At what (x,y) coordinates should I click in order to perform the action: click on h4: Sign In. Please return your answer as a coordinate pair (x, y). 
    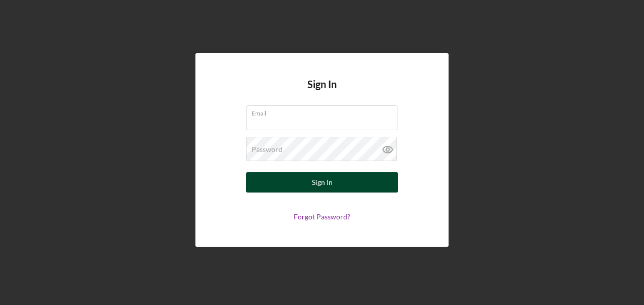
    Looking at the image, I should click on (322, 92).